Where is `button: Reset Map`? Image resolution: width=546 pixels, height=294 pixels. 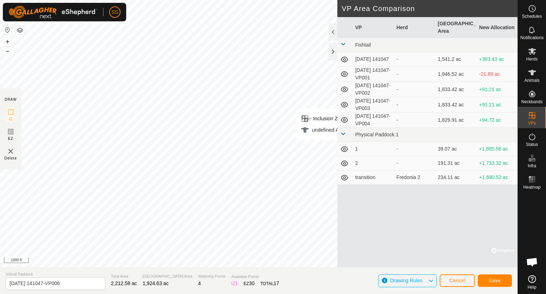
button: Reset Map is located at coordinates (7, 30).